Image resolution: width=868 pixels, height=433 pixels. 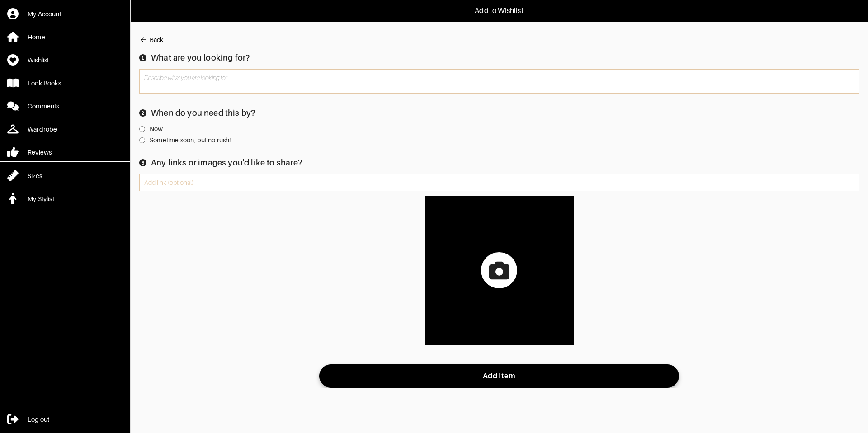 I want to click on div: Sizes, so click(x=35, y=176).